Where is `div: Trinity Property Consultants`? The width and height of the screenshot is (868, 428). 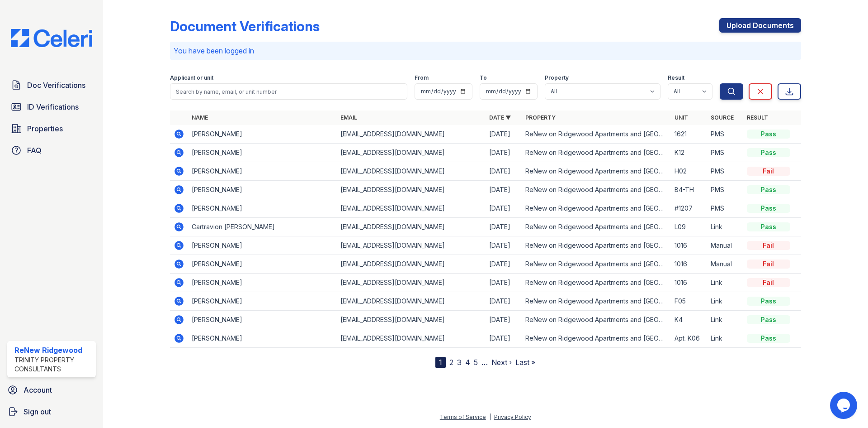 div: Trinity Property Consultants is located at coordinates (53, 364).